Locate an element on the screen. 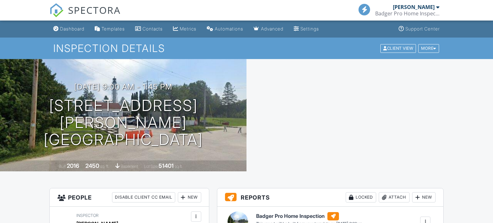 The width and height of the screenshot is (493, 223). div: Locked is located at coordinates (360, 197).